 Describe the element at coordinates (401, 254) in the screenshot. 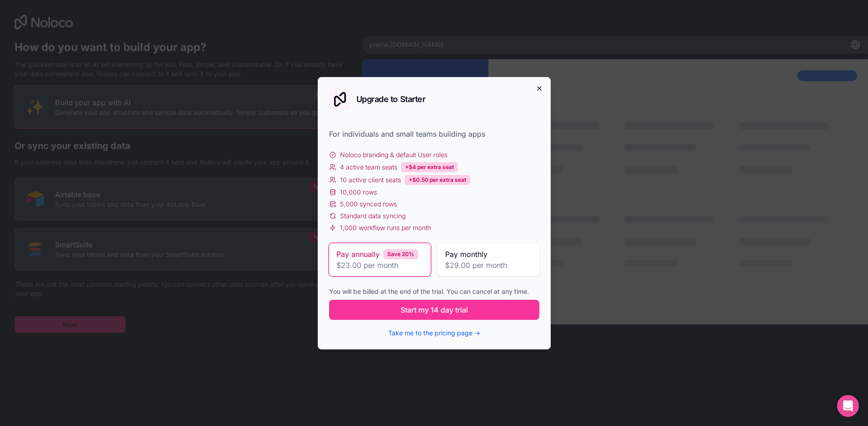

I see `div: Save 20%` at that location.